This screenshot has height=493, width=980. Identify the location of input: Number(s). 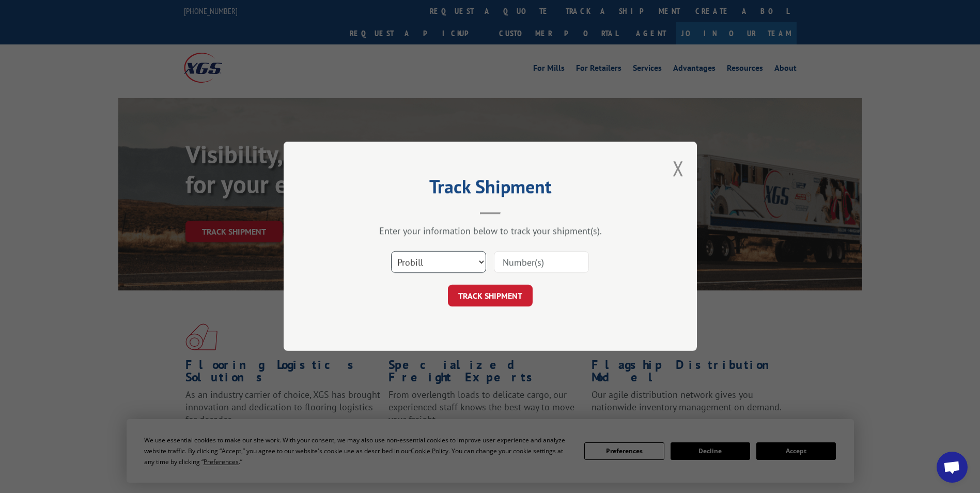
(542, 262).